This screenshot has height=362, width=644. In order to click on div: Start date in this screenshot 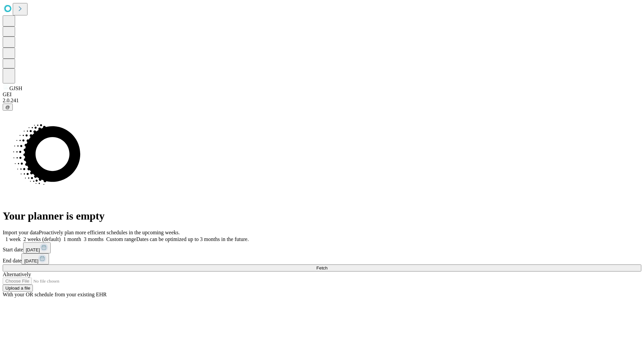, I will do `click(322, 248)`.